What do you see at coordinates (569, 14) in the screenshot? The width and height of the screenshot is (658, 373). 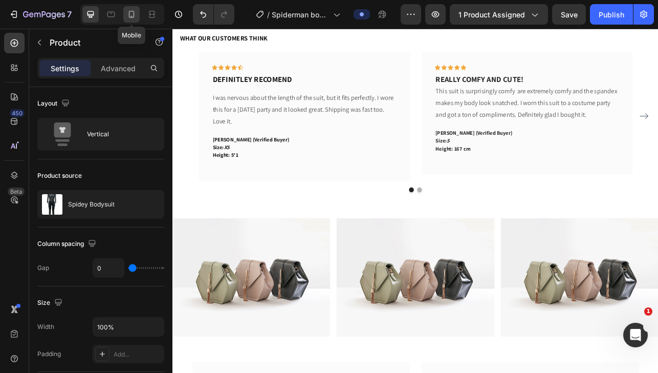 I see `button: Save` at bounding box center [569, 14].